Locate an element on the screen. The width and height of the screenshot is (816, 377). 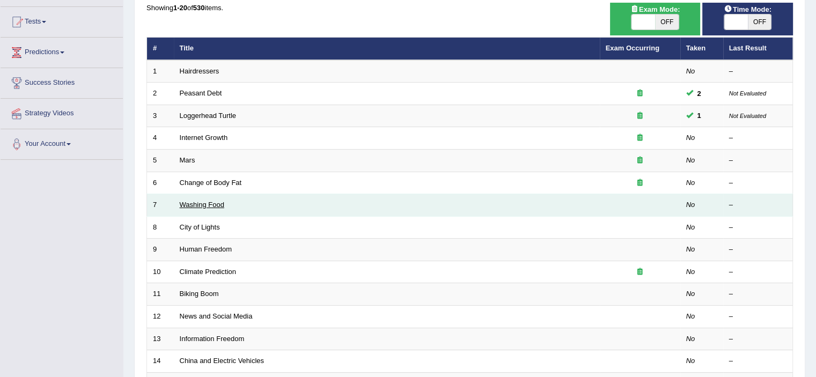
a: Change of Body Fat is located at coordinates (211, 182).